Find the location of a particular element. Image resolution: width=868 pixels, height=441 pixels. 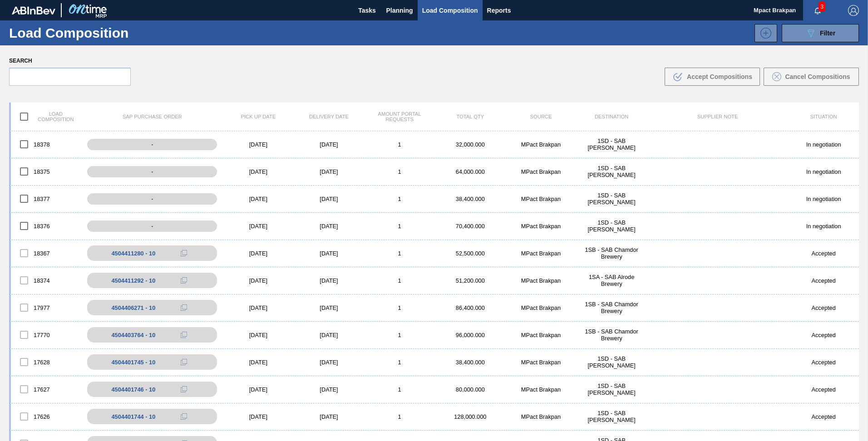

span: Load Composition is located at coordinates (450, 11).